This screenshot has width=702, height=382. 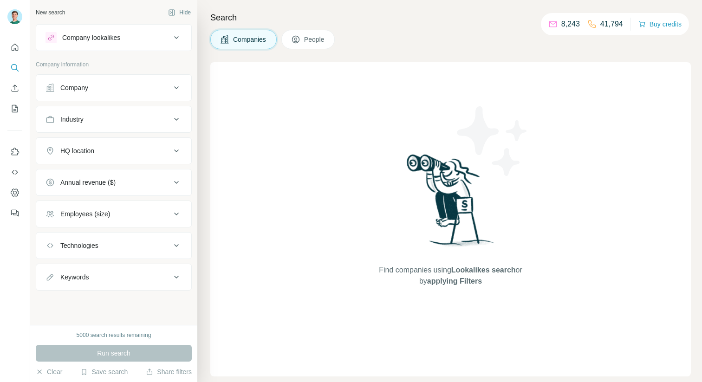 What do you see at coordinates (114, 214) in the screenshot?
I see `button: Employees (size)` at bounding box center [114, 214].